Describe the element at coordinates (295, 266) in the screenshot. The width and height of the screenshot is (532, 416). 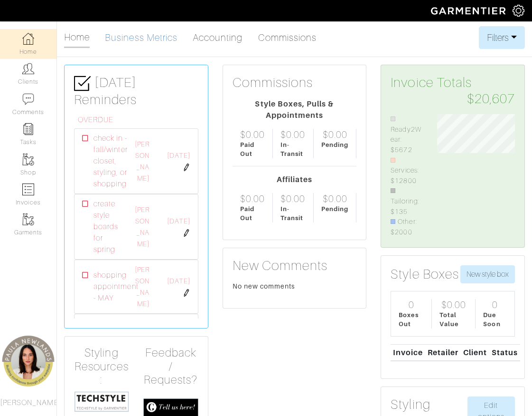
I see `h3: New Comments` at that location.